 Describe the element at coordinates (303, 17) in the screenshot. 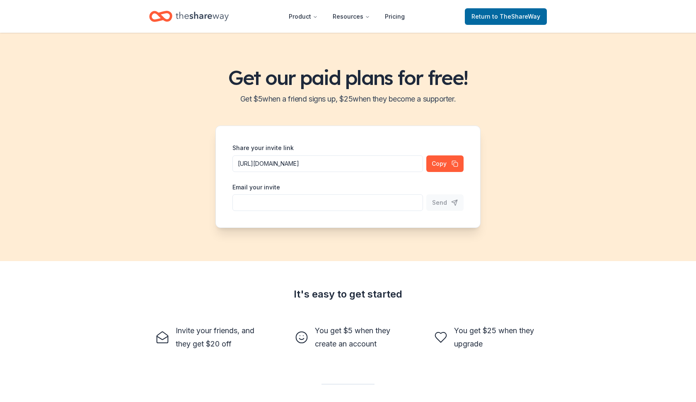

I see `button: Product` at that location.